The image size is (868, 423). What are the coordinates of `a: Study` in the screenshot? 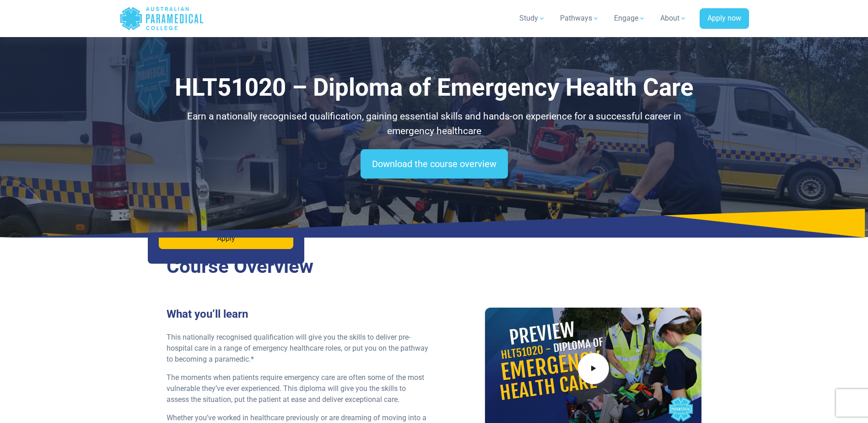 It's located at (532, 18).